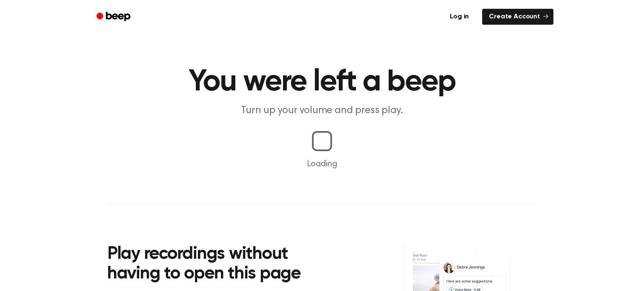 The width and height of the screenshot is (644, 291). I want to click on a: Create Account, so click(518, 17).